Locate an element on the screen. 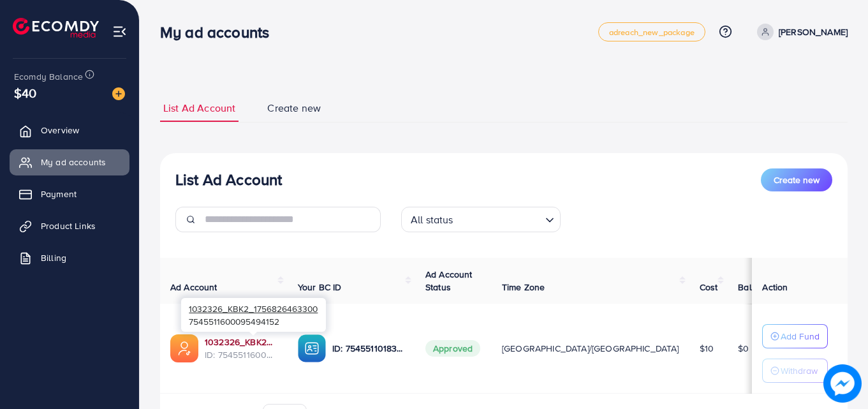 The height and width of the screenshot is (409, 868). div: 7545511600095494152 is located at coordinates (254, 314).